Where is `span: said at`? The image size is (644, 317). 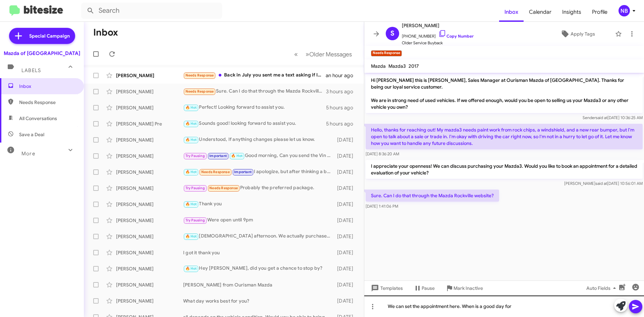
span: said at is located at coordinates (601, 183).